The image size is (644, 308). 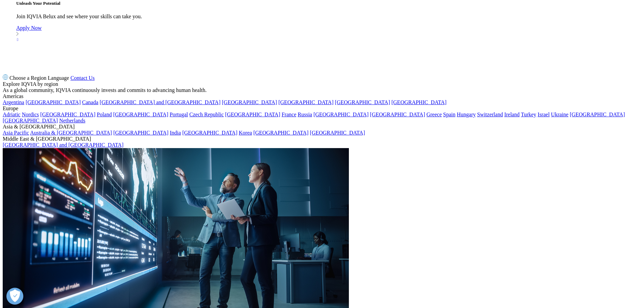 I want to click on a: Argentina, so click(x=14, y=102).